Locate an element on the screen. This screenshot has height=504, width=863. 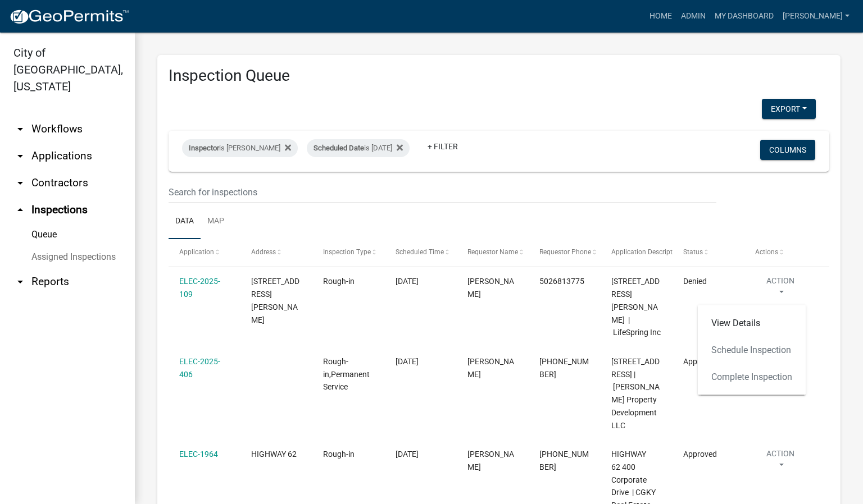
a: View Details is located at coordinates (752, 324).